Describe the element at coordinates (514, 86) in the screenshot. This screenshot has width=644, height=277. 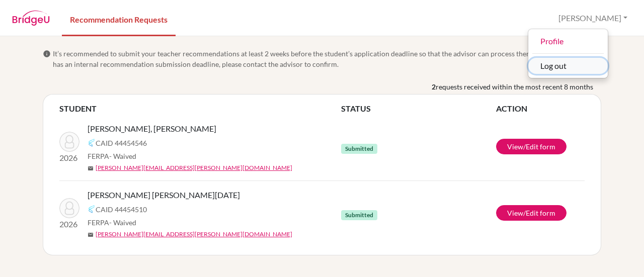
I see `span: requests received within the most recent 8 months` at that location.